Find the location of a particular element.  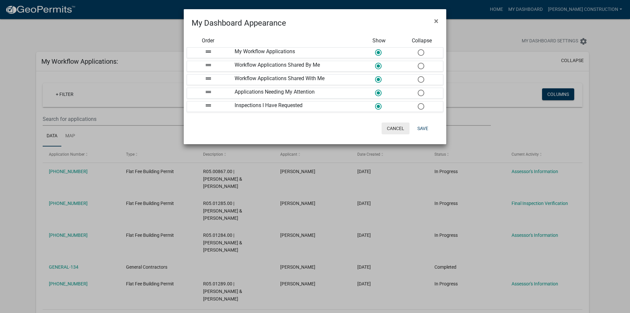

h4: My Dashboard Appearance is located at coordinates (239, 23).